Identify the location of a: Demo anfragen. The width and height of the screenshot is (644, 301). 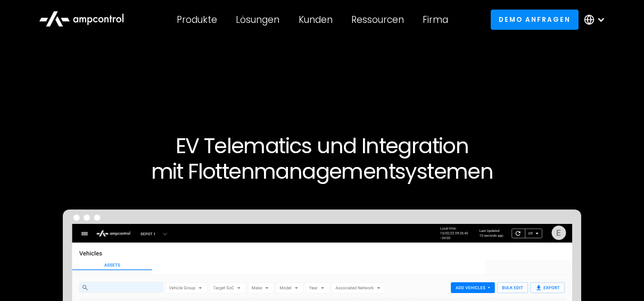
(535, 19).